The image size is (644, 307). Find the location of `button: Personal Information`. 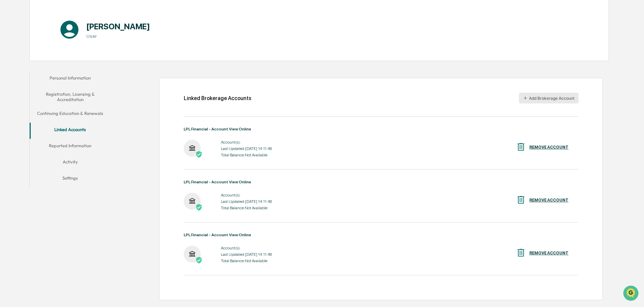

button: Personal Information is located at coordinates (70, 79).